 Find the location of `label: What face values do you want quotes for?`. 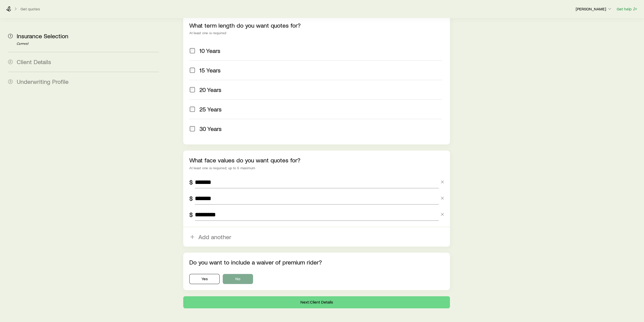

label: What face values do you want quotes for? is located at coordinates (245, 160).